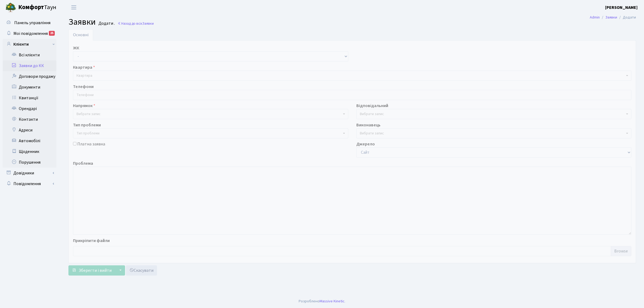  What do you see at coordinates (31, 33) in the screenshot?
I see `span: Мої повідомлення` at bounding box center [31, 33].